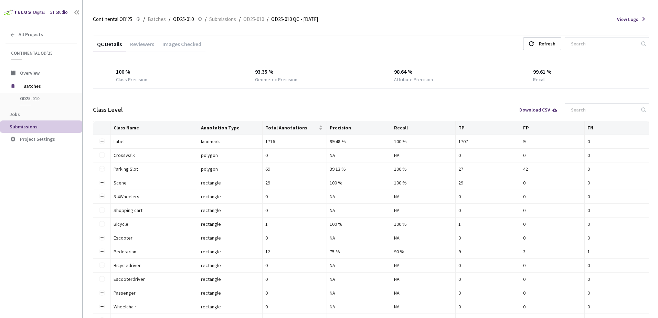  What do you see at coordinates (151, 196) in the screenshot?
I see `div: 3-4Wheelers` at bounding box center [151, 196].